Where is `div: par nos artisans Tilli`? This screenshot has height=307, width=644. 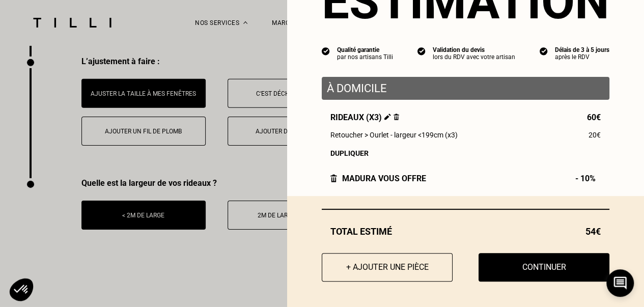 div: par nos artisans Tilli is located at coordinates (365, 57).